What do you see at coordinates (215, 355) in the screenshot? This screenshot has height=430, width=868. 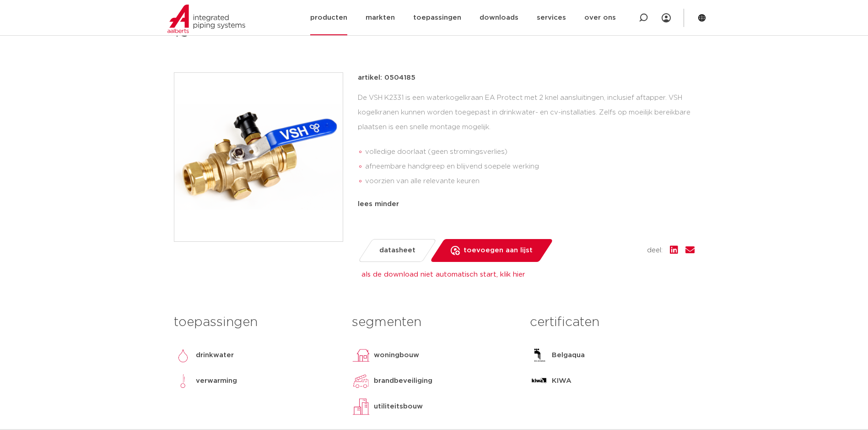 I see `p: drinkwater` at bounding box center [215, 355].